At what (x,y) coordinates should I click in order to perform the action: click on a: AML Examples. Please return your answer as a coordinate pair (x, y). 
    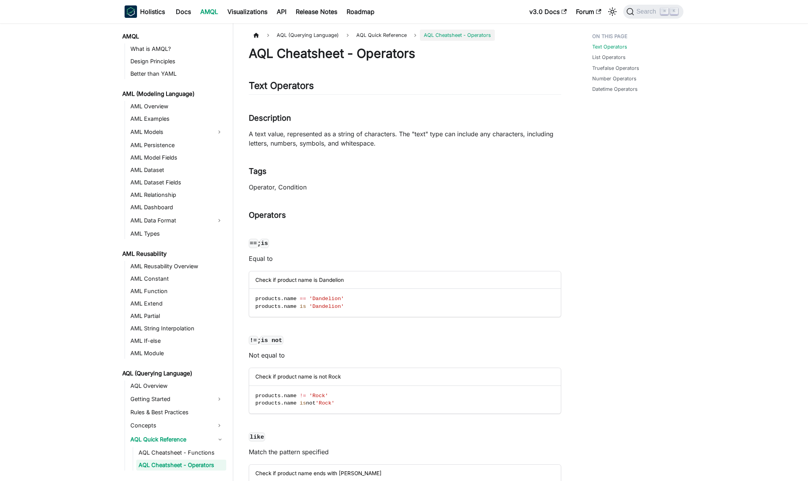
    Looking at the image, I should click on (177, 119).